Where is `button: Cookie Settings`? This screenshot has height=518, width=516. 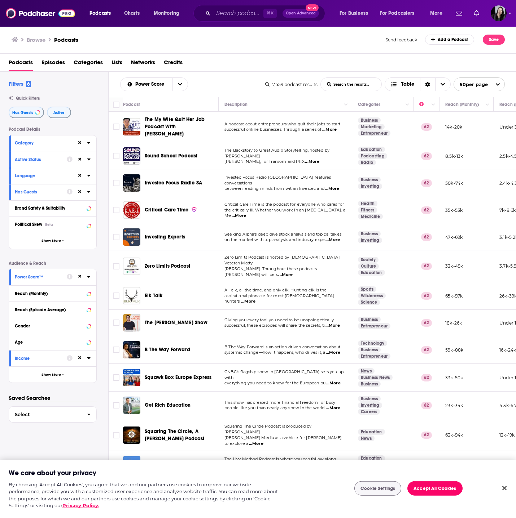
button: Cookie Settings is located at coordinates (377, 489).